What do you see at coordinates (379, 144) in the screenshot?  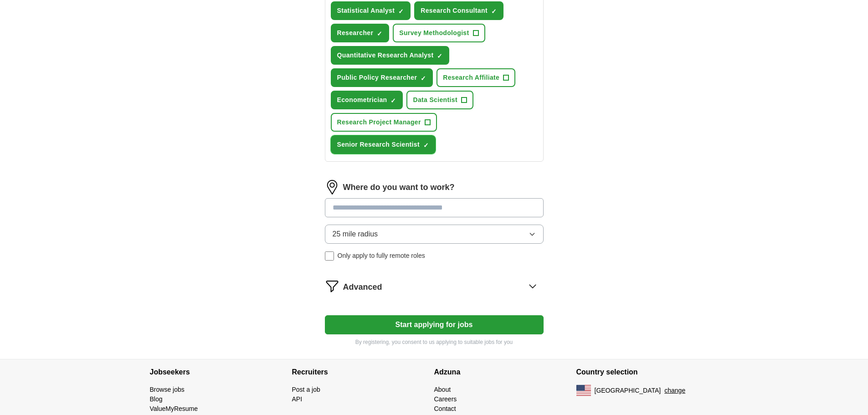 I see `span: Senior Research Scientist` at bounding box center [379, 144].